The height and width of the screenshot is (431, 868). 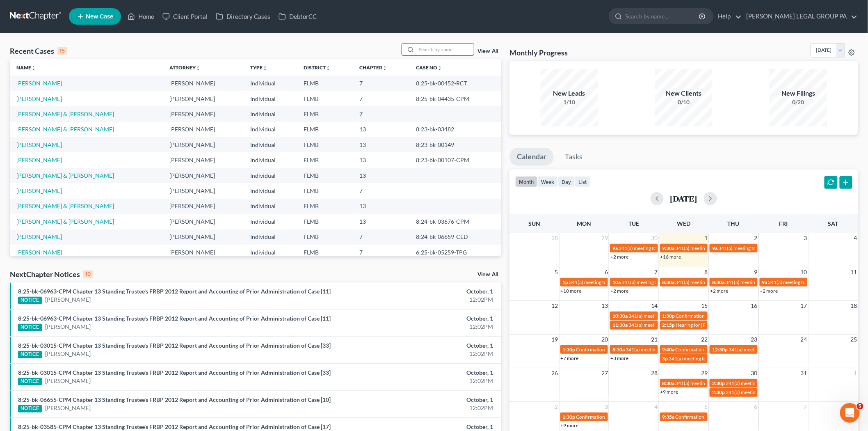 I want to click on div: 1/10, so click(x=570, y=102).